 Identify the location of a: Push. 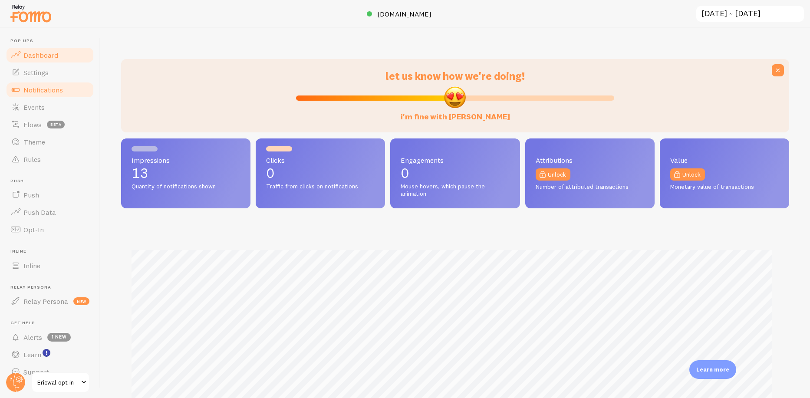
(50, 195).